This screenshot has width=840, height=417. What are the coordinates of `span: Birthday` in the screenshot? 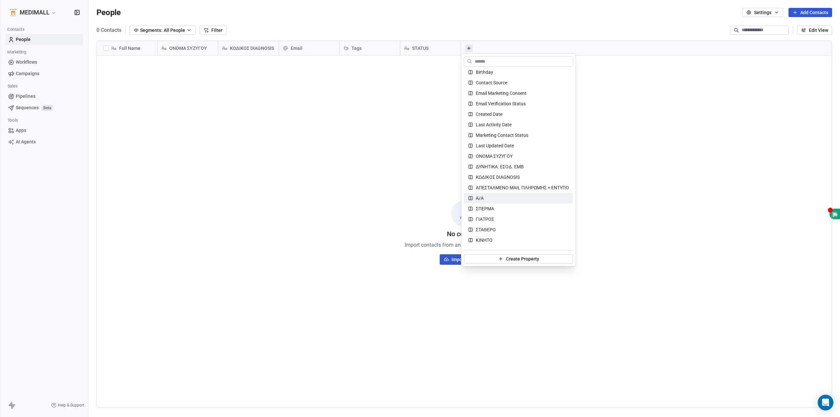 It's located at (484, 72).